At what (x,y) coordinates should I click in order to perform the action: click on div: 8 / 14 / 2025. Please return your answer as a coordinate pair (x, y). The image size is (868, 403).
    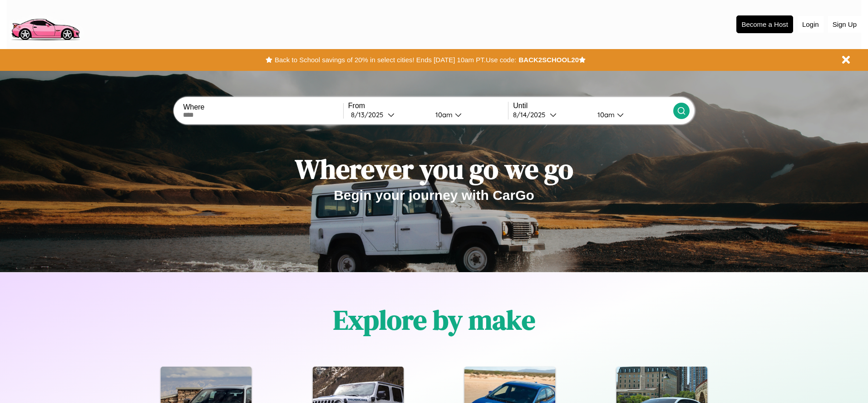
    Looking at the image, I should click on (532, 115).